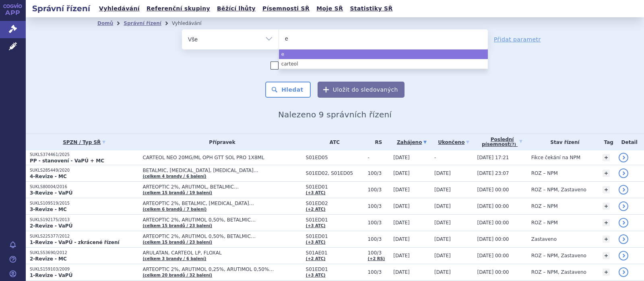 The height and width of the screenshot is (281, 644). I want to click on a: (+2 ATC), so click(316, 209).